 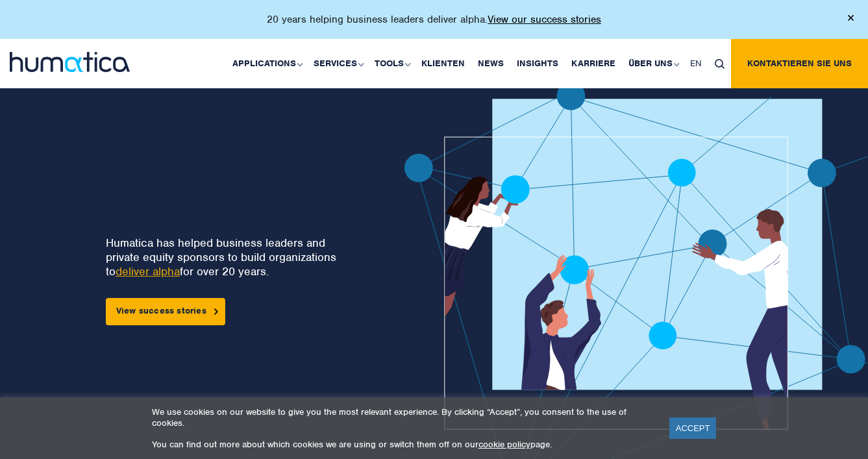 I want to click on a: Tools, so click(x=392, y=63).